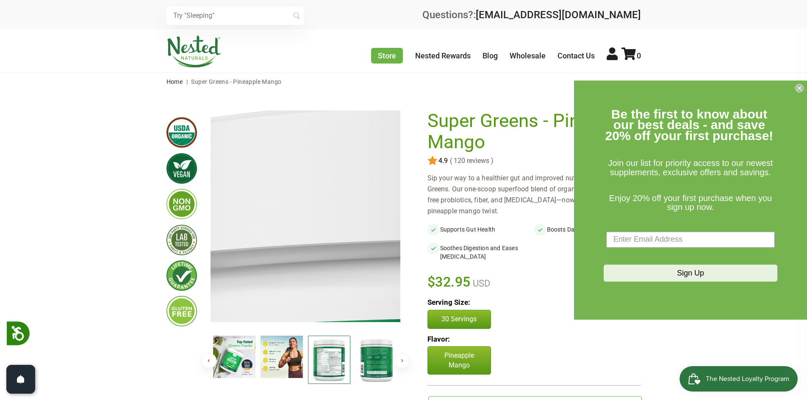  I want to click on b: Serving Size:, so click(448, 302).